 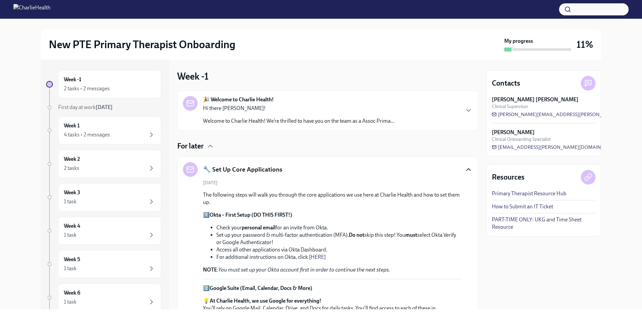 I want to click on span: Clinical Supervisor, so click(x=510, y=106).